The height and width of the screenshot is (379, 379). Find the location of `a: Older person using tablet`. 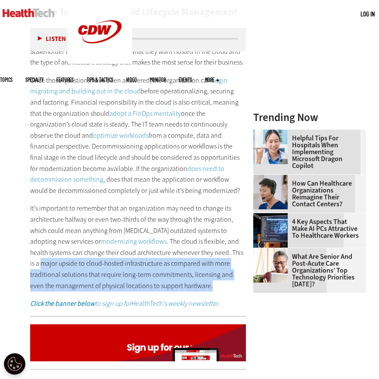

a: Older person using tablet is located at coordinates (273, 252).